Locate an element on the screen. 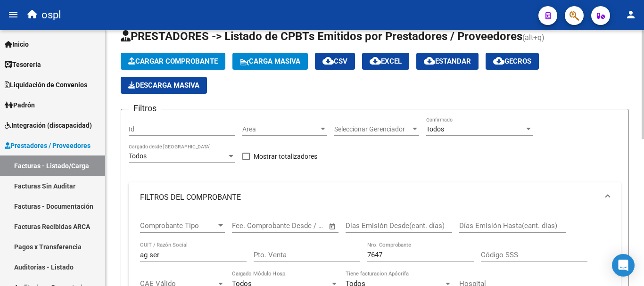 The width and height of the screenshot is (644, 286). mat-icon: person is located at coordinates (631, 15).